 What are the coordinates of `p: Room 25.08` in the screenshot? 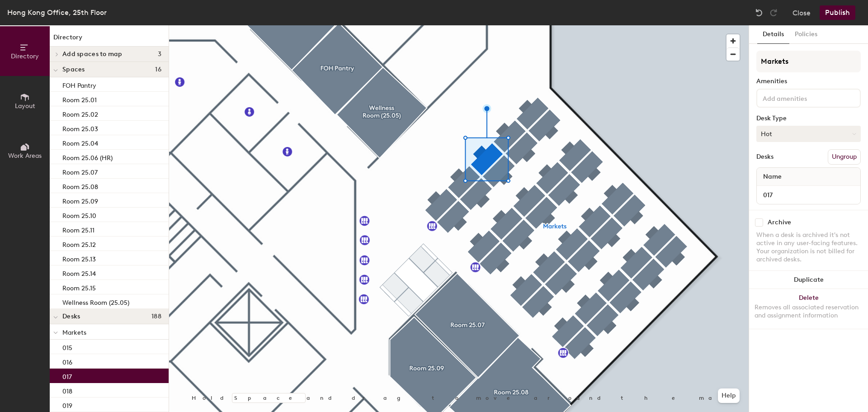 It's located at (80, 185).